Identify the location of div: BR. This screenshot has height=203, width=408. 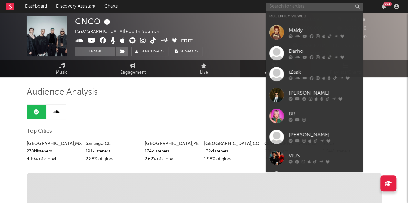
(324, 114).